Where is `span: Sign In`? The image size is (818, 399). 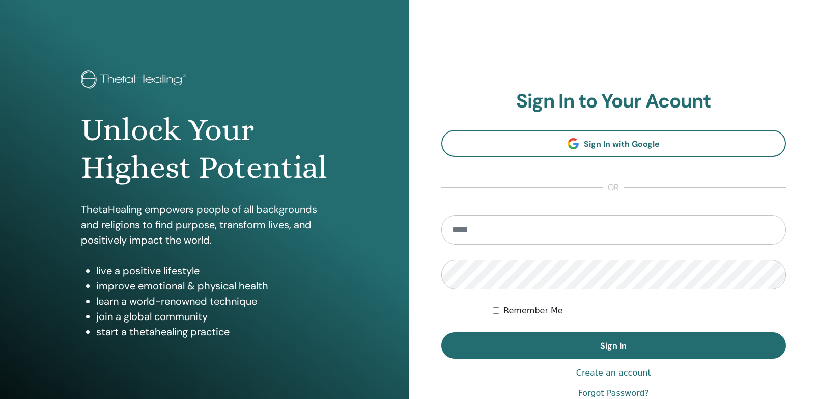
span: Sign In is located at coordinates (614, 345).